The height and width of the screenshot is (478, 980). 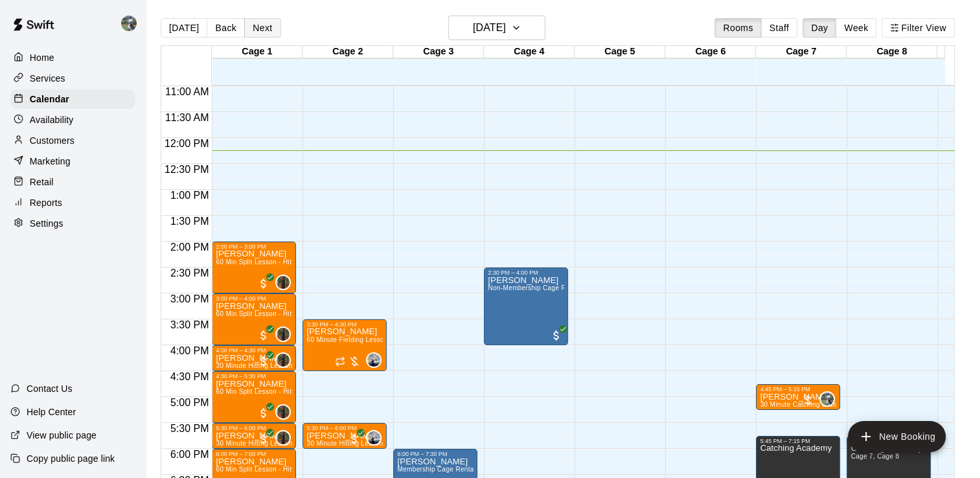 I want to click on span: Cage 7, Cage 8, so click(x=874, y=456).